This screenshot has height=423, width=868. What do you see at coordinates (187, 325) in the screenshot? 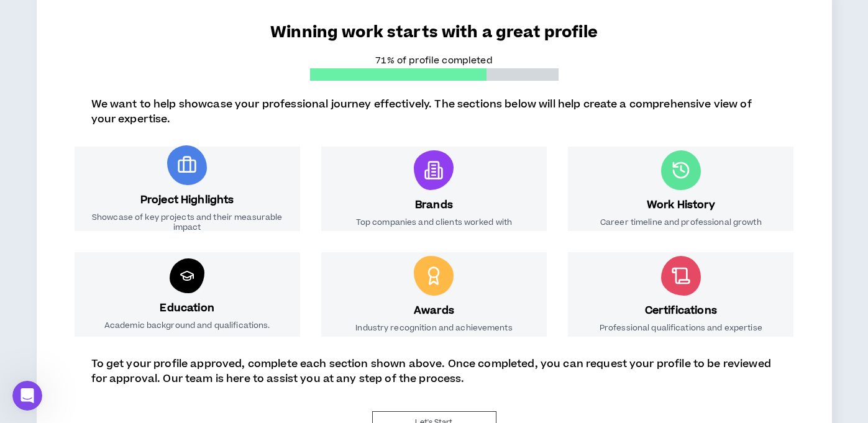
I see `p: Academic background and qualifications.` at bounding box center [187, 325].